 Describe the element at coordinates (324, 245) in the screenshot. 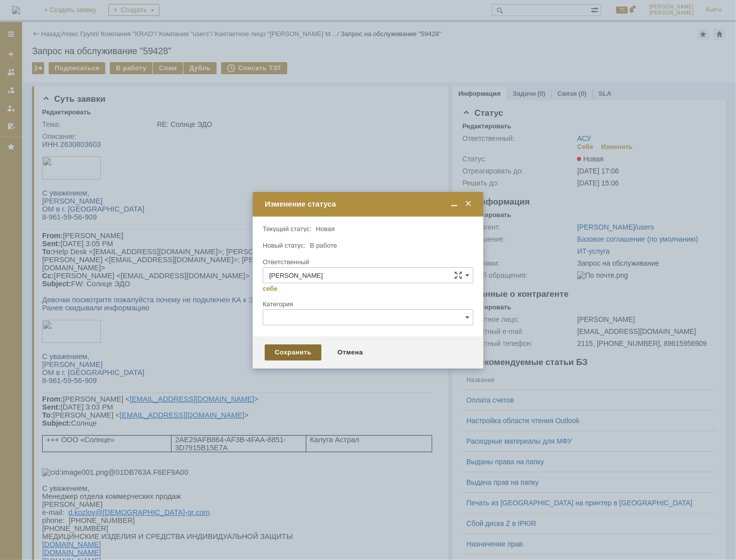

I see `span: В работе` at that location.